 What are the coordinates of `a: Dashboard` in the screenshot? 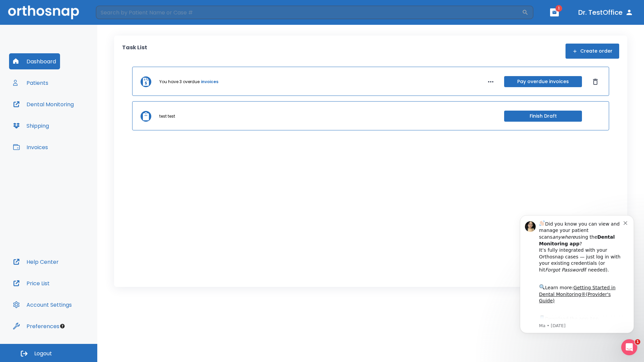 It's located at (34, 61).